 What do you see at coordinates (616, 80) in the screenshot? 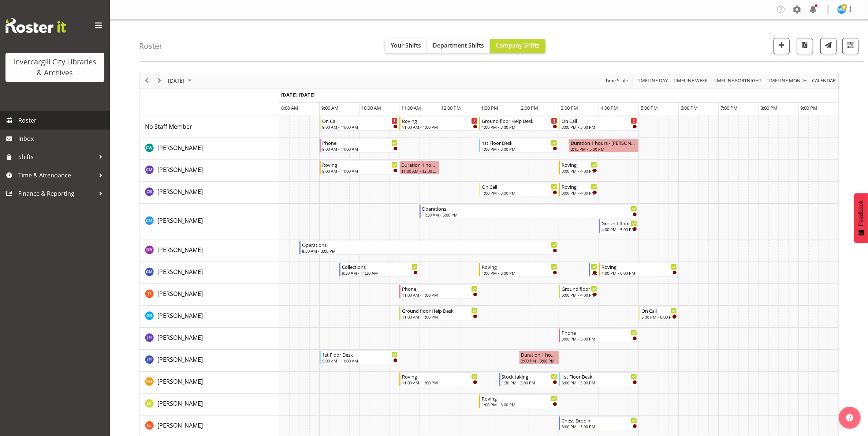
I see `span: Time Scale` at bounding box center [616, 80].